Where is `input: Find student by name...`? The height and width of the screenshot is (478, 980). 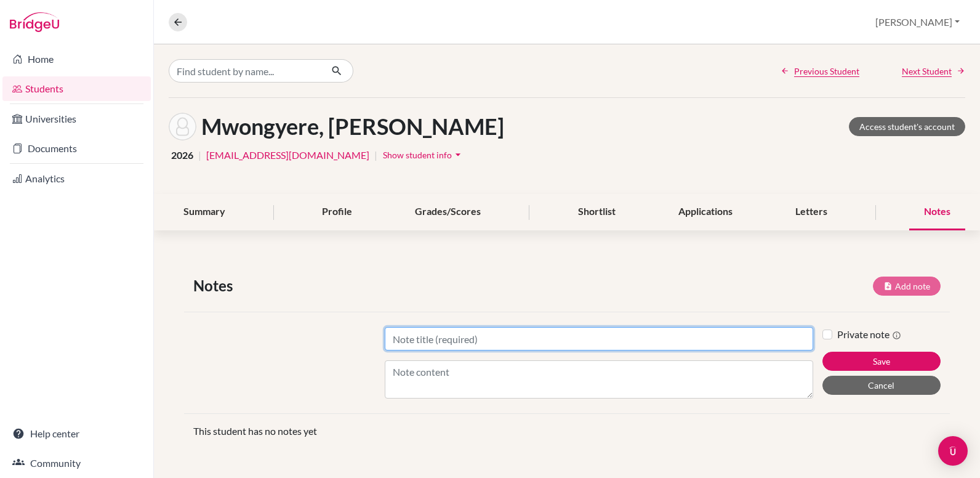 input: Find student by name... is located at coordinates (245, 70).